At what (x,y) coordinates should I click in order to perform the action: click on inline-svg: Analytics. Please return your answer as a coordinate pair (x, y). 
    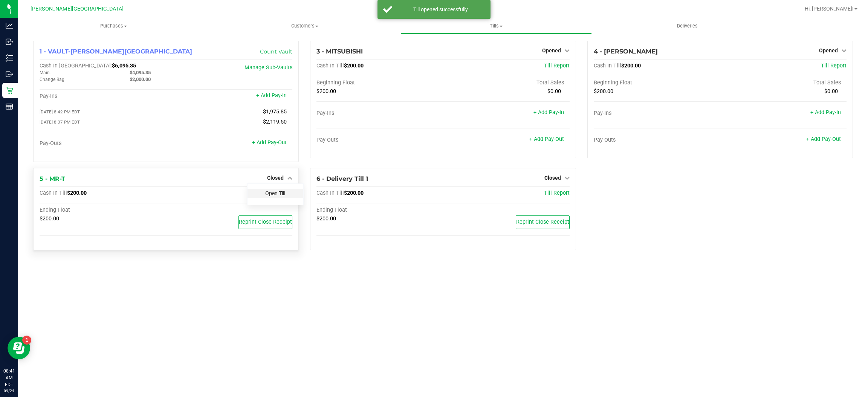
    Looking at the image, I should click on (9, 25).